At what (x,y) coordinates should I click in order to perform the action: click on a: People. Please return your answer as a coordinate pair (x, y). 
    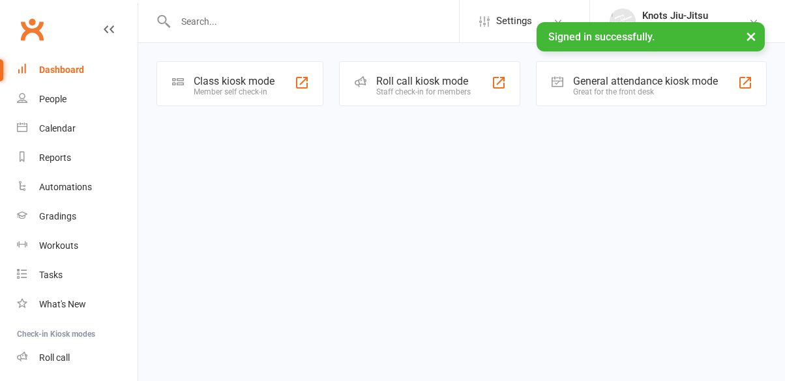
    Looking at the image, I should click on (77, 99).